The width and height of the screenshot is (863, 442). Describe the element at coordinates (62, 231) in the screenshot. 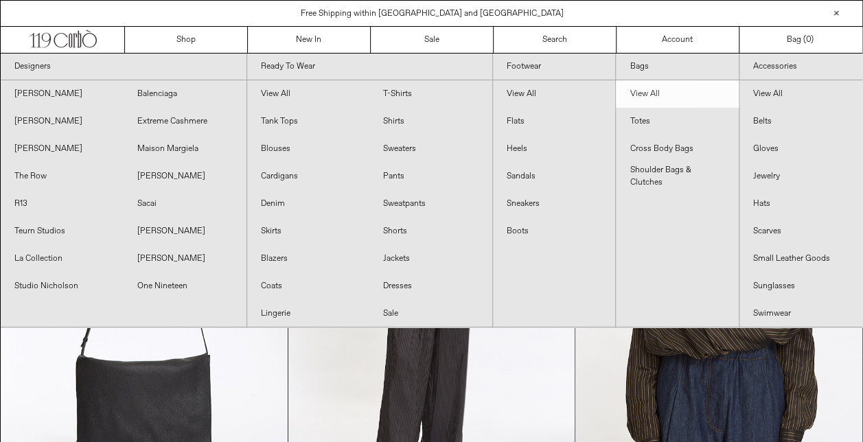

I see `a: Teurn Studios` at that location.